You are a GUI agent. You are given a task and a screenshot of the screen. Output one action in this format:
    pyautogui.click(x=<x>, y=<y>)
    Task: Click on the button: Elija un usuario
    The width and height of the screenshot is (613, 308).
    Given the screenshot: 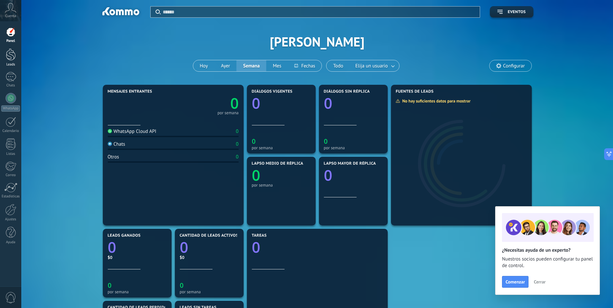 What is the action you would take?
    pyautogui.click(x=375, y=66)
    